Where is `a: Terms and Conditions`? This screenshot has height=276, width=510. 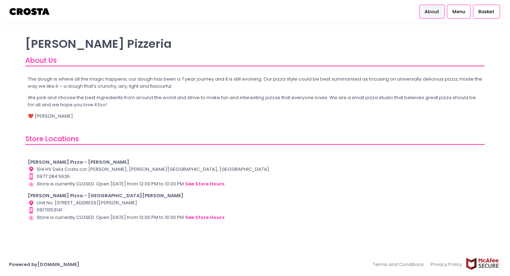 a: Terms and Conditions is located at coordinates (400, 264).